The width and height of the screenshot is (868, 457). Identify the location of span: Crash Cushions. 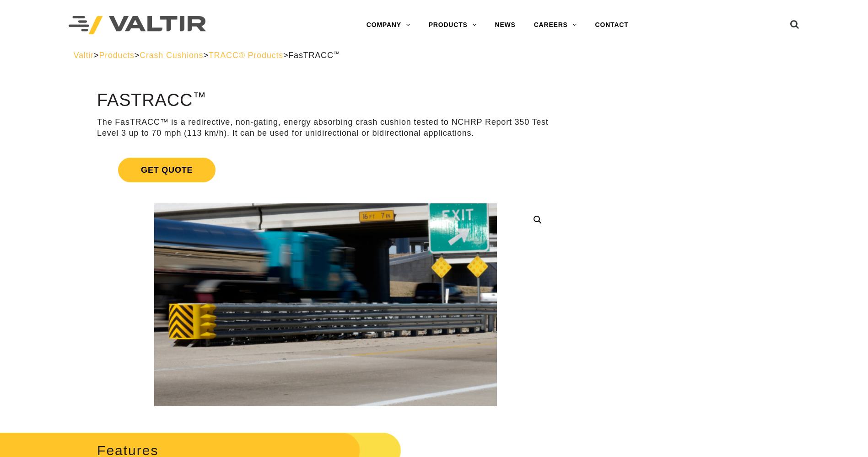
(171, 55).